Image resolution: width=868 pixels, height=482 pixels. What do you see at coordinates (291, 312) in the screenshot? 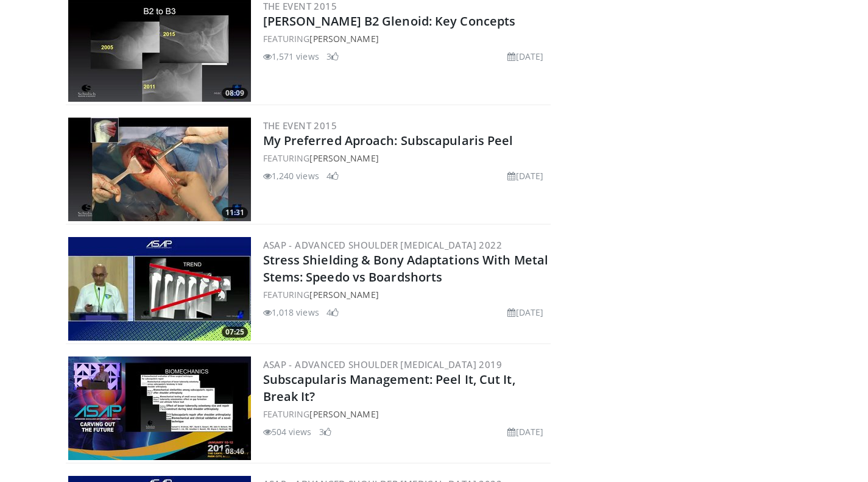
I see `li: 1,018 views` at bounding box center [291, 312].